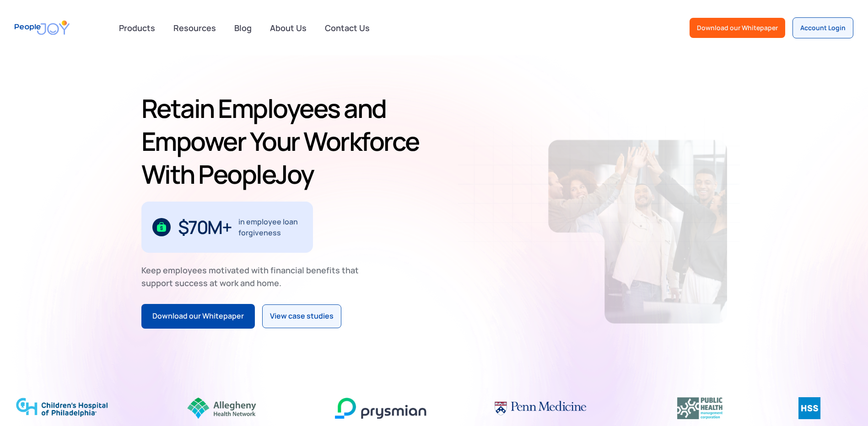  What do you see at coordinates (301, 316) in the screenshot?
I see `a: View case studies` at bounding box center [301, 316].